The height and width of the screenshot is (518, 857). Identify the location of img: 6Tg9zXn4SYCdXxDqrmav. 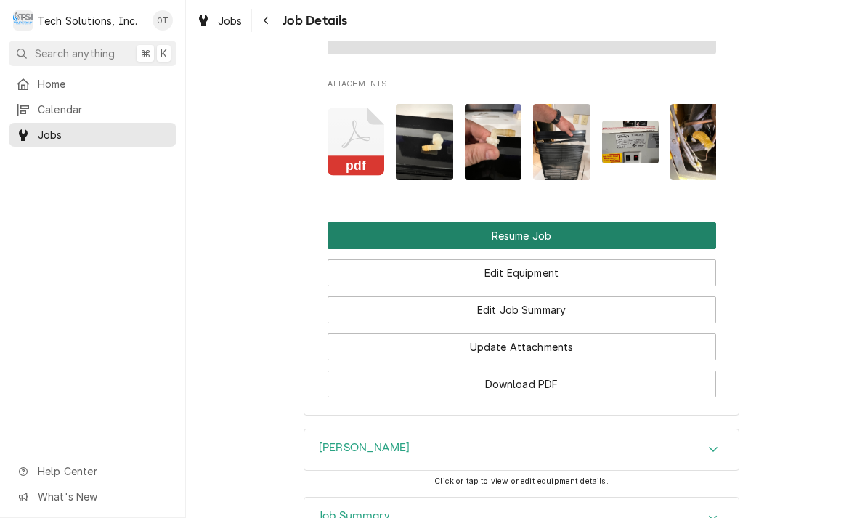
(631, 142).